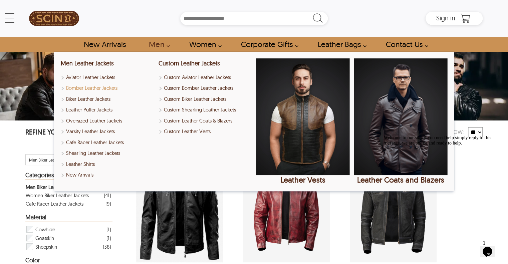 The image size is (508, 264). What do you see at coordinates (68, 246) in the screenshot?
I see `div: Filter Sheepskin Men Biker Leather Jackets` at bounding box center [68, 246].